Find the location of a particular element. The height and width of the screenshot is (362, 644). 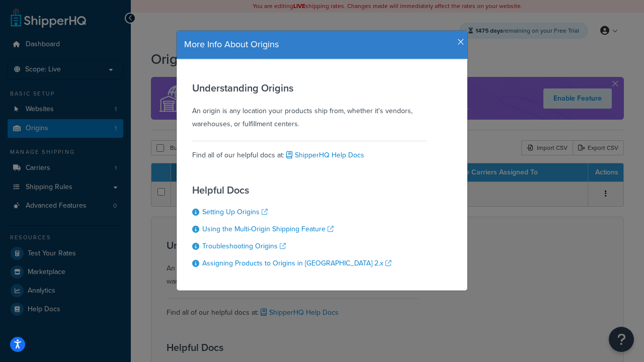

h4: More Info About Origins is located at coordinates (322, 45).